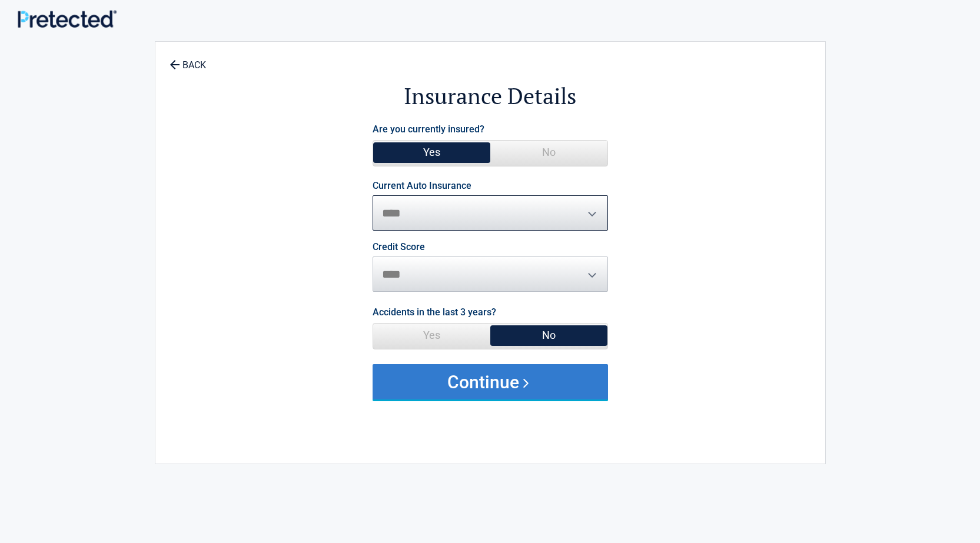 The width and height of the screenshot is (980, 543). What do you see at coordinates (429, 129) in the screenshot?
I see `label: Are you currently insured?` at bounding box center [429, 129].